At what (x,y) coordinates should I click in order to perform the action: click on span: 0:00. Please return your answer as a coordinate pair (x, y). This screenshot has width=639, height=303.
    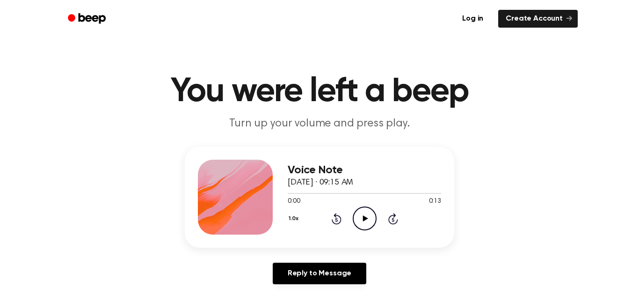
    Looking at the image, I should click on (294, 201).